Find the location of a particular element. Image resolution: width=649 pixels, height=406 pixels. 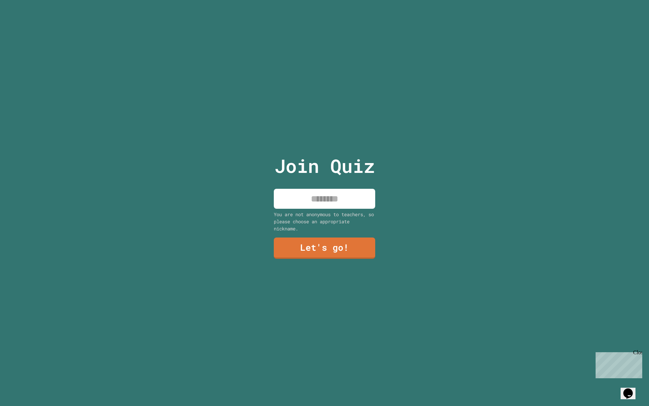

div: You are not anonymous to teachers, so please choose an appropriate nickname. is located at coordinates (325, 221).